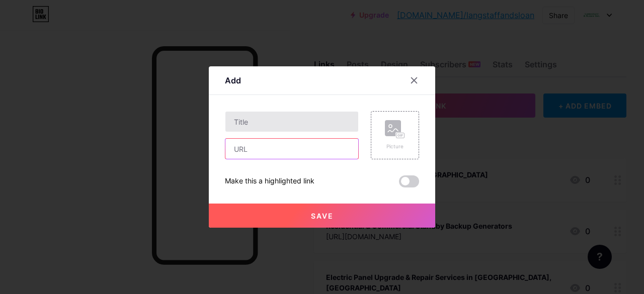  What do you see at coordinates (233, 81) in the screenshot?
I see `div: Add` at bounding box center [233, 81].